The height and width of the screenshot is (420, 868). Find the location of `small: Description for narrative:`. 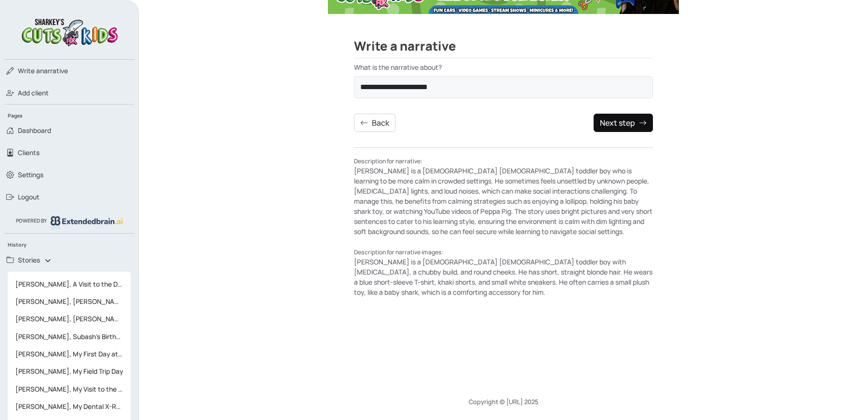

small: Description for narrative: is located at coordinates (388, 161).